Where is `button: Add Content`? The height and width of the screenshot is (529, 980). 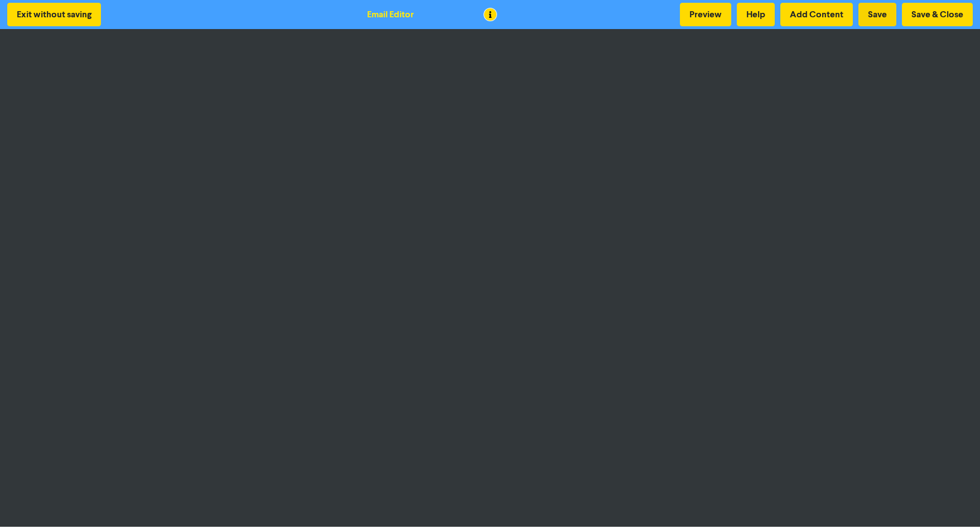
button: Add Content is located at coordinates (817, 15).